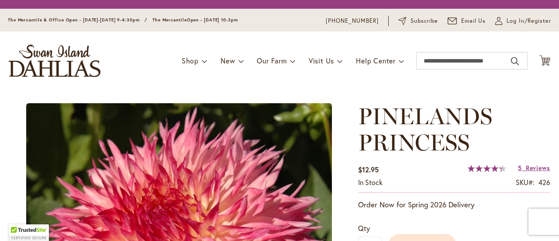  What do you see at coordinates (368, 169) in the screenshot?
I see `span: $12.95` at bounding box center [368, 169].